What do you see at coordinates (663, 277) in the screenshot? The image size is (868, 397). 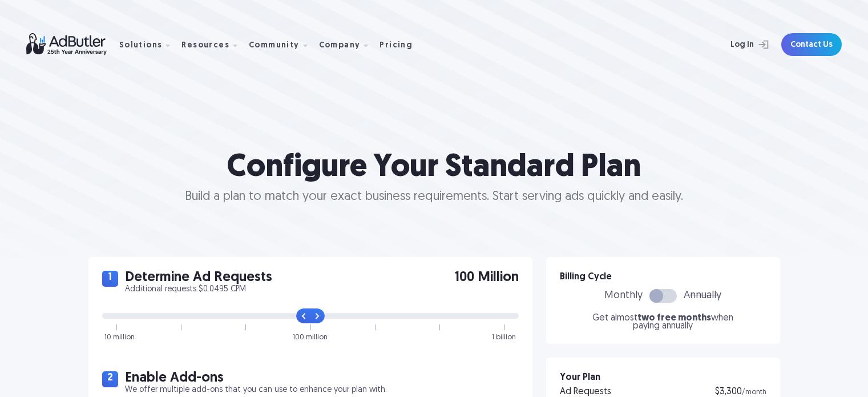 I see `h3: Billing Cycle` at bounding box center [663, 277].